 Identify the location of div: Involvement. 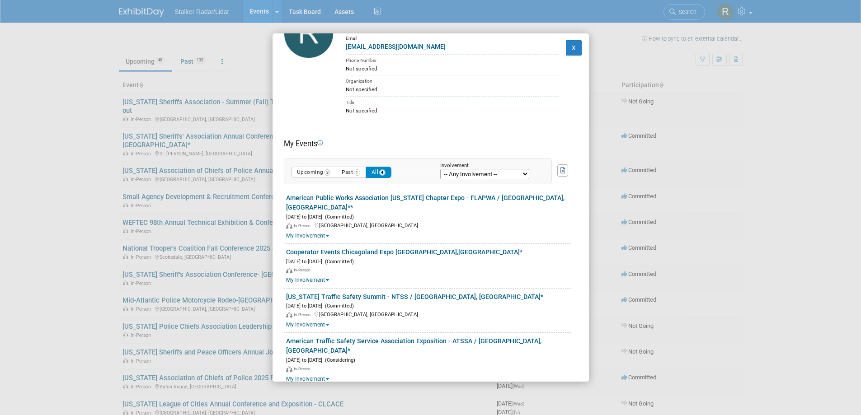
(489, 166).